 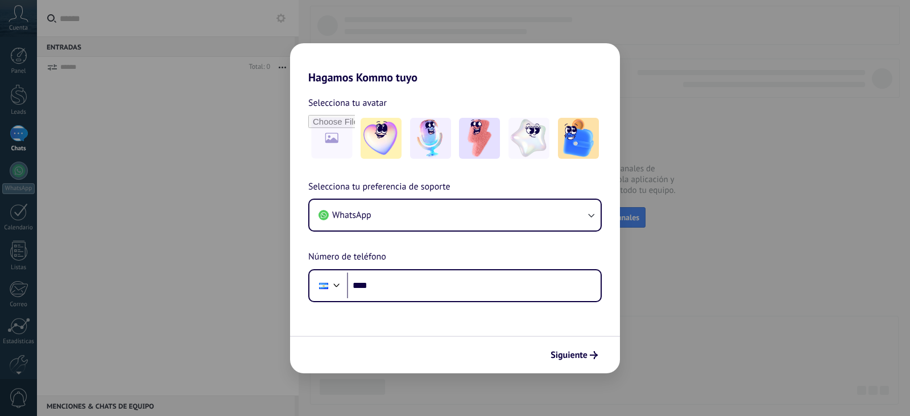 What do you see at coordinates (323, 285) in the screenshot?
I see `div: Nicaragua: + 505` at bounding box center [323, 285].